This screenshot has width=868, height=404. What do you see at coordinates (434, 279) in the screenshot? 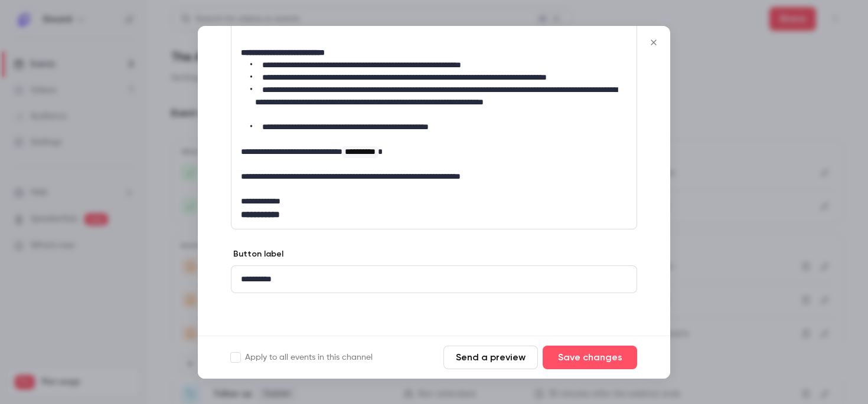
I see `div: editor` at bounding box center [434, 279].